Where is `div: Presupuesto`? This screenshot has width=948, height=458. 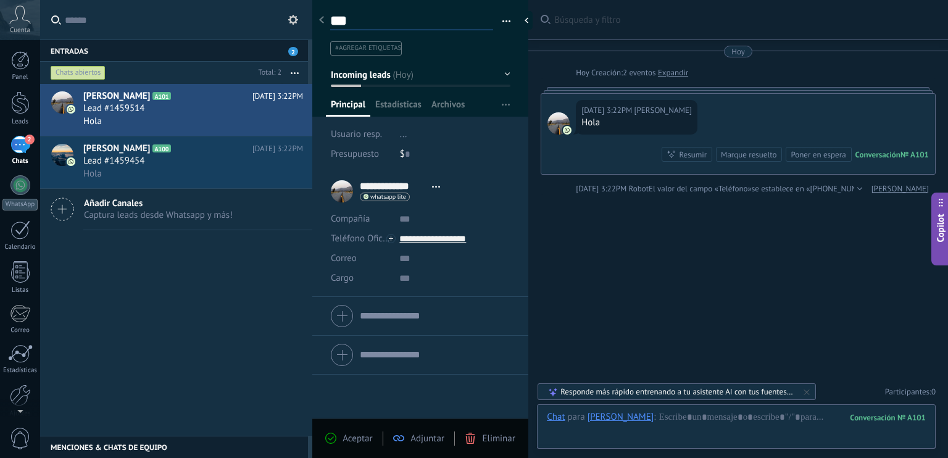 div: Presupuesto is located at coordinates (360, 154).